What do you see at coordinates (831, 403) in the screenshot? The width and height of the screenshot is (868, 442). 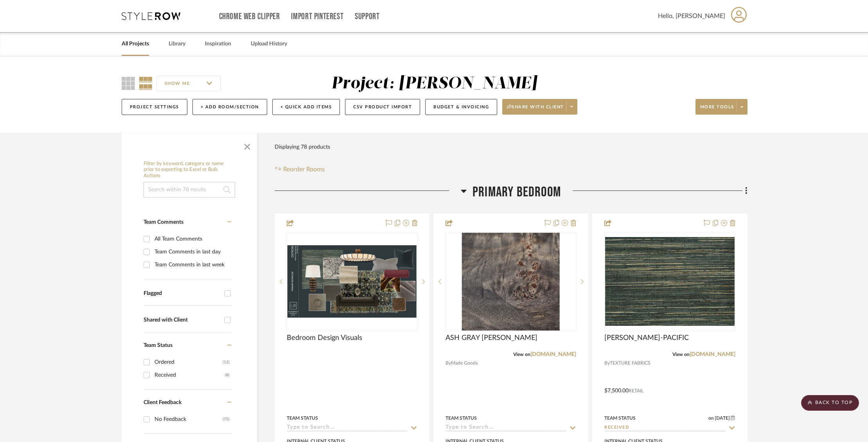 I see `scroll-to-top-button: BACK TO TOP` at bounding box center [831, 403].